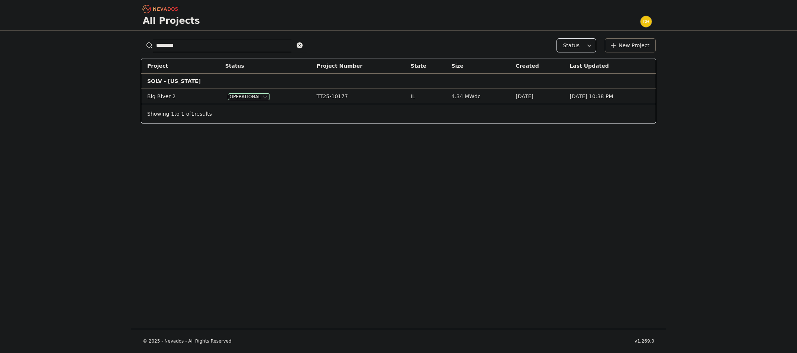 This screenshot has height=353, width=797. What do you see at coordinates (163, 9) in the screenshot?
I see `nav: Breadcrumb` at bounding box center [163, 9].